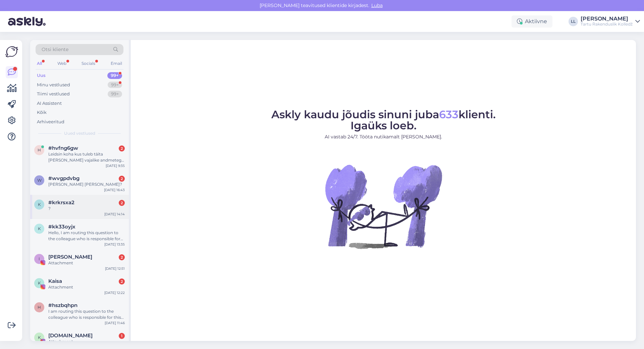  Describe the element at coordinates (384, 206) in the screenshot. I see `img: No Chat active` at that location.